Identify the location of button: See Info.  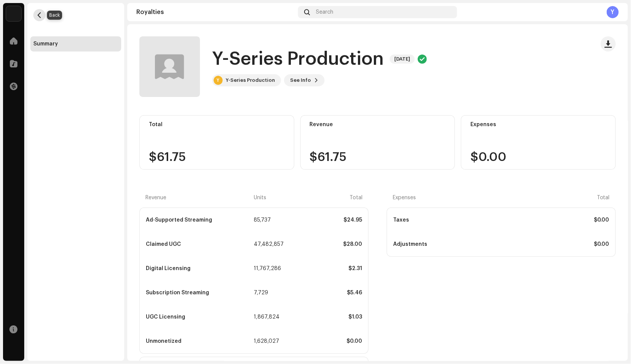
(305, 81).